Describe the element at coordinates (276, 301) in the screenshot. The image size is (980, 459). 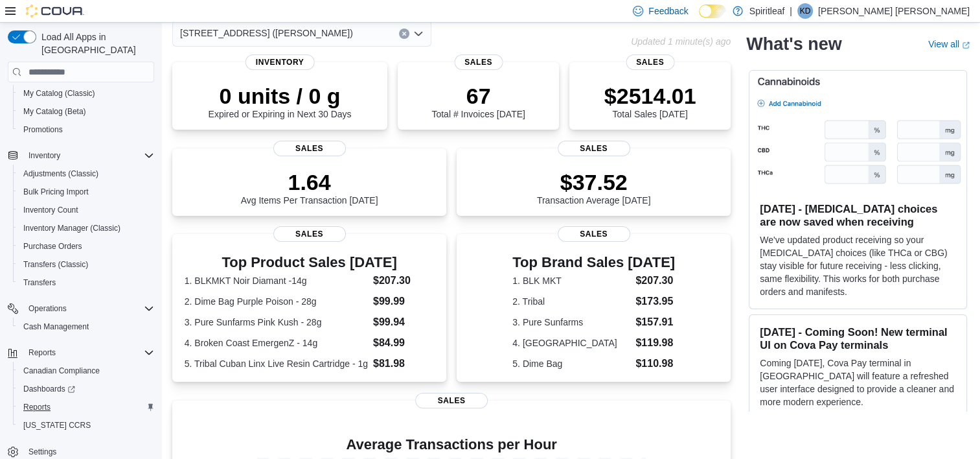
I see `dt: 2. Dime Bag Purple Poison - 28g` at that location.